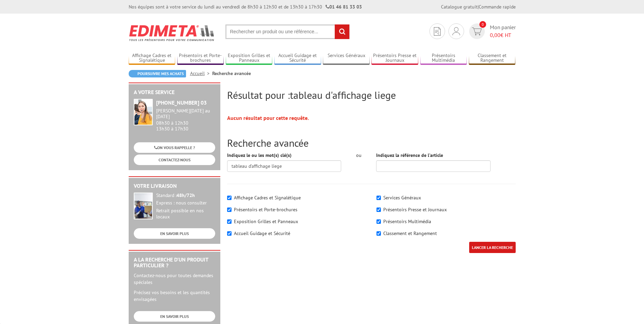 This screenshot has width=644, height=324. What do you see at coordinates (266, 221) in the screenshot?
I see `label: Exposition Grilles et Panneaux` at bounding box center [266, 221].